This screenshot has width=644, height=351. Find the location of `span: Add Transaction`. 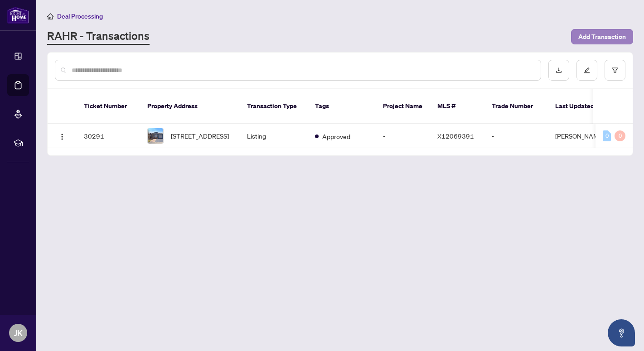

span: Add Transaction is located at coordinates (602, 37).